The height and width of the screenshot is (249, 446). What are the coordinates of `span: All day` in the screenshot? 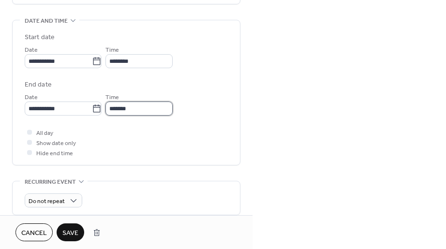 It's located at (44, 133).